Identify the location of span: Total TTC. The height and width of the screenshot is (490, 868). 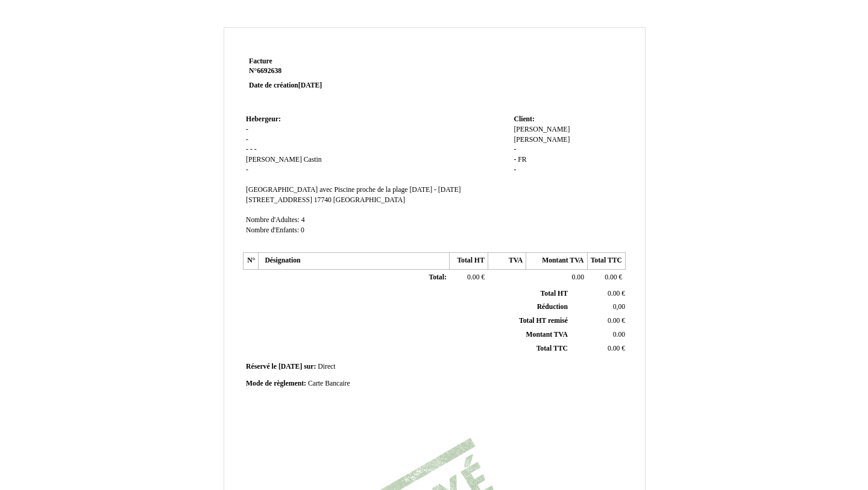
(552, 348).